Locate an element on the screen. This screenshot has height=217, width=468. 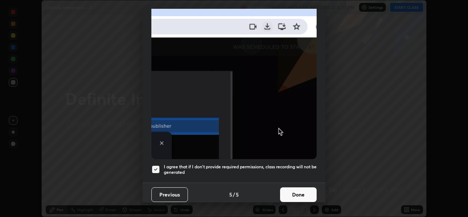
h5: I agree that if I don't provide required permissions, class recording will not be generated is located at coordinates (240, 169).